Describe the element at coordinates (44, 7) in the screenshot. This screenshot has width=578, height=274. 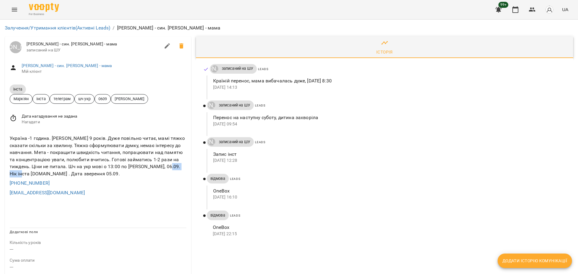
I see `img: Voopty Logo` at that location.